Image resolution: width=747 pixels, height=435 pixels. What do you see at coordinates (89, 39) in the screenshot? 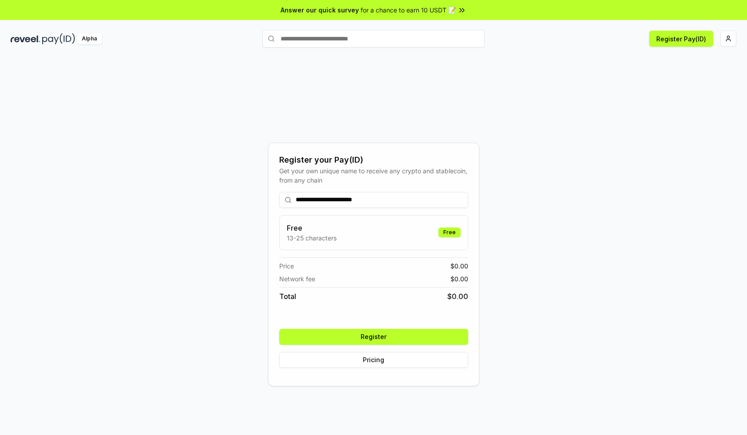
I see `div: Alpha` at bounding box center [89, 39].